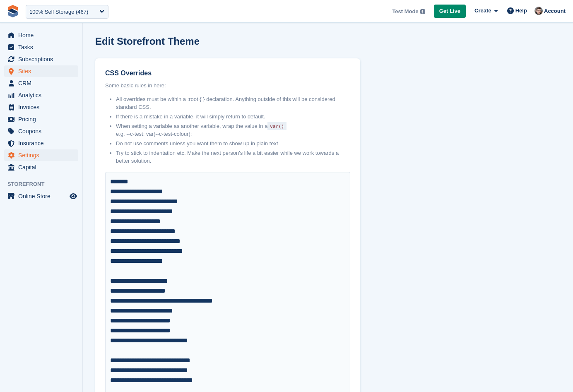 The width and height of the screenshot is (573, 392). What do you see at coordinates (43, 168) in the screenshot?
I see `span: Capital` at bounding box center [43, 168].